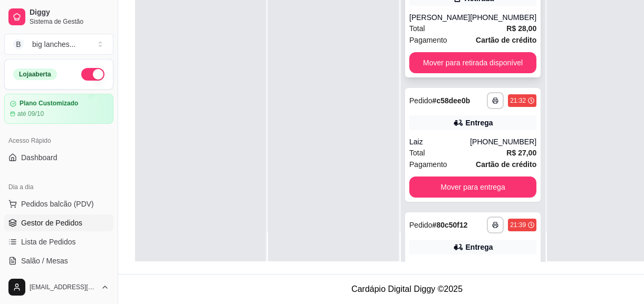  Describe the element at coordinates (58, 260) in the screenshot. I see `a: Salão / Mesas` at that location.